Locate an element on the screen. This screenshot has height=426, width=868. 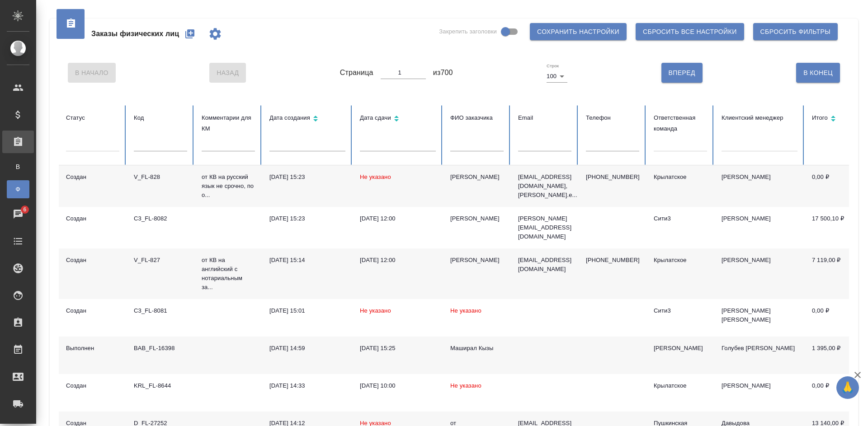
div: Email is located at coordinates (544, 118).